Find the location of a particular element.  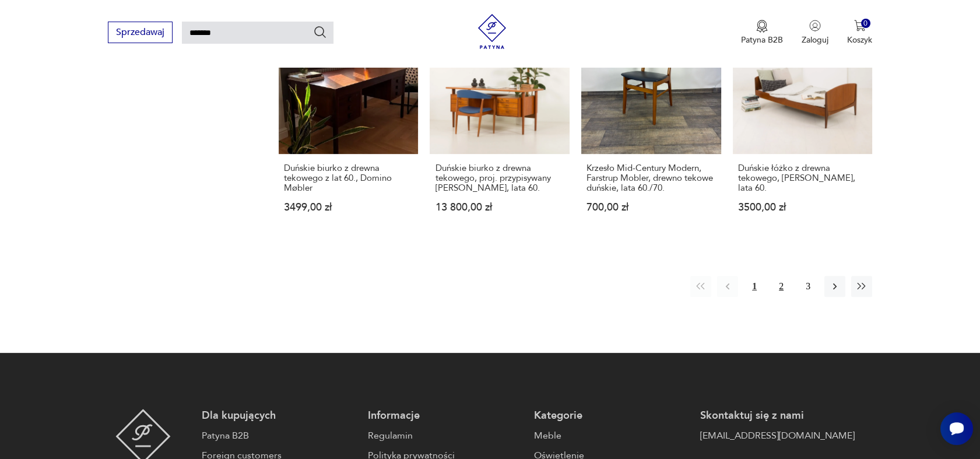

a: Regulamin is located at coordinates (445, 436).